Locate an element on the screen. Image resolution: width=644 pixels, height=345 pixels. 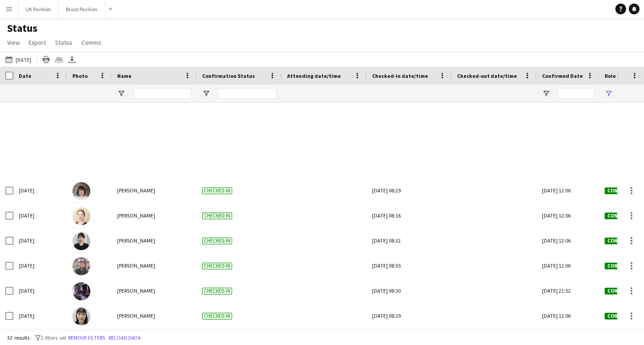
span: Comms is located at coordinates (91, 43).